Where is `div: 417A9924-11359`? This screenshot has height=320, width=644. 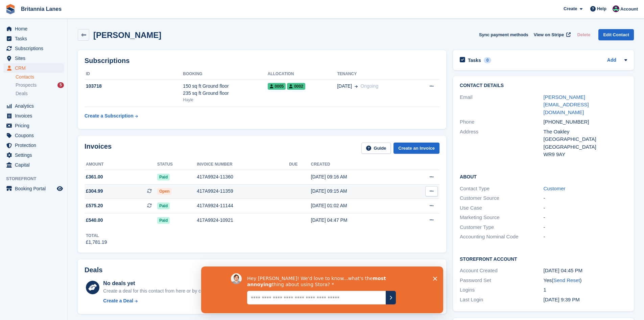
div: 417A9924-11359 is located at coordinates (243, 191).